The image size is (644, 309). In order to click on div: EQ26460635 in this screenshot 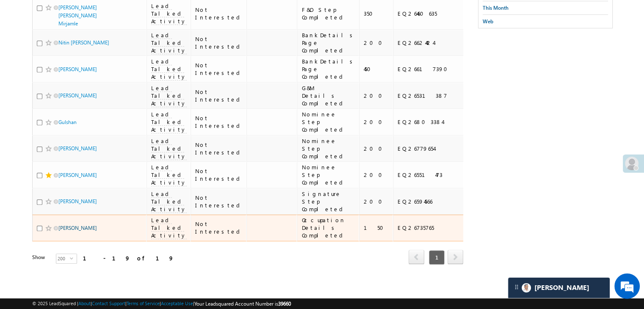, I will do `click(431, 13)`.